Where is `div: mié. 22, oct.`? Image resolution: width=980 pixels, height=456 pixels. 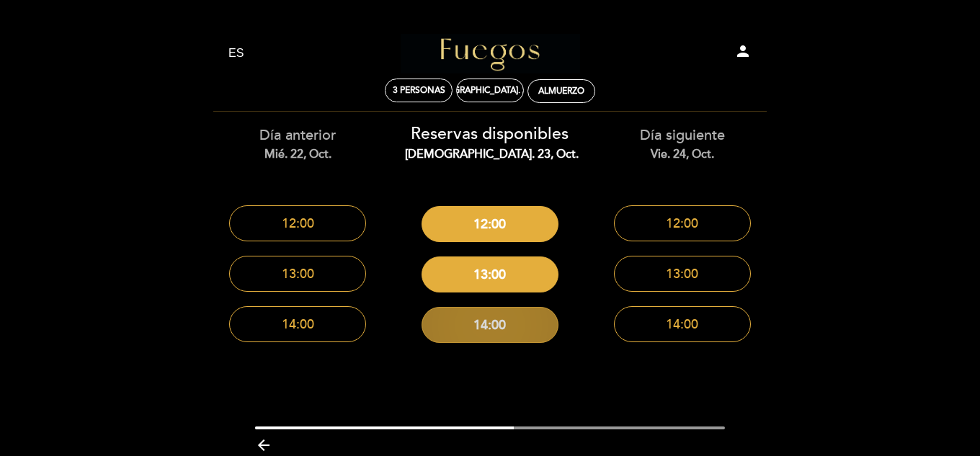
div: mié. 22, oct. is located at coordinates (298, 154).